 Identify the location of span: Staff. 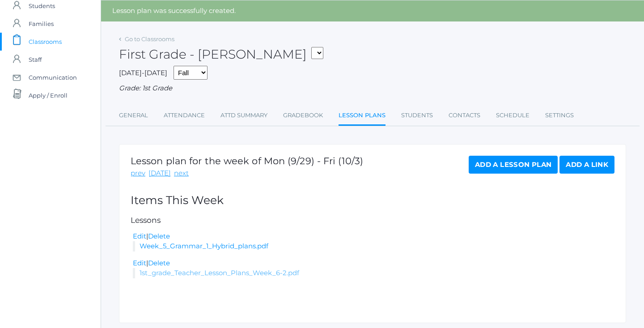
(35, 60).